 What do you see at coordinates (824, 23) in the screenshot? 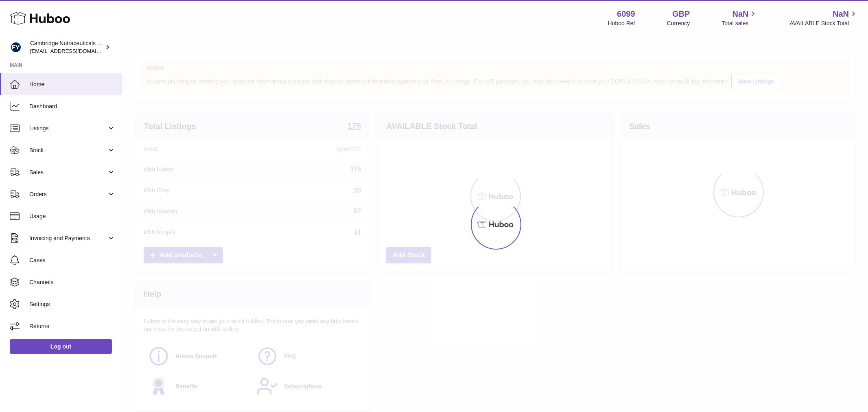
I see `span: AVAILABLE Stock Total` at bounding box center [824, 23].